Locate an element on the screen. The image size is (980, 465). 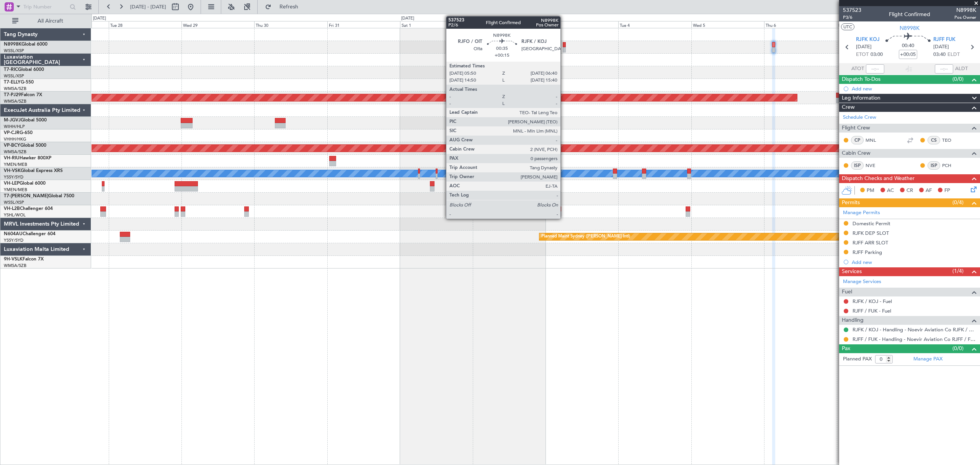
div: RJFF Parking is located at coordinates (867, 252).